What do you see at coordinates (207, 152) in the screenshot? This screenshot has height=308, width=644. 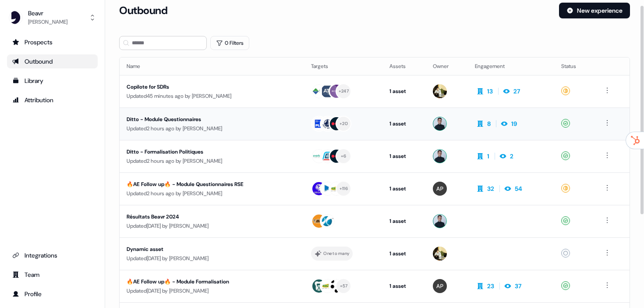 I see `div: Ditto - Formalisation Politiques` at bounding box center [207, 152].